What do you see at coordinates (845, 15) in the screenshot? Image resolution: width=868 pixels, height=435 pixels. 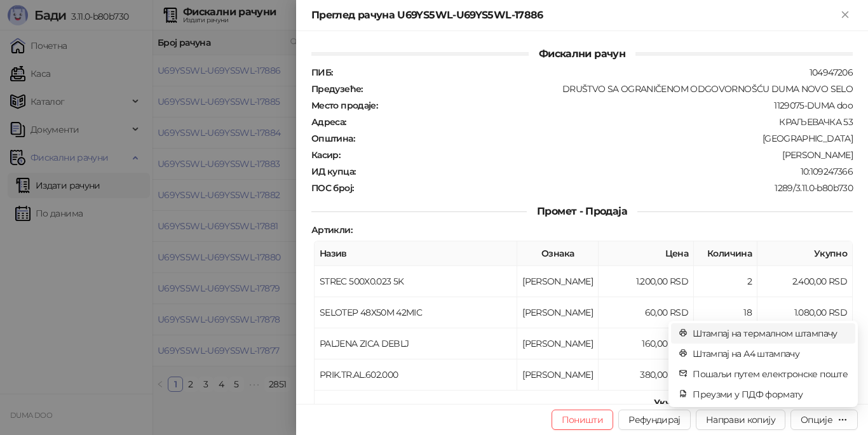 I see `button: Close` at bounding box center [845, 15].